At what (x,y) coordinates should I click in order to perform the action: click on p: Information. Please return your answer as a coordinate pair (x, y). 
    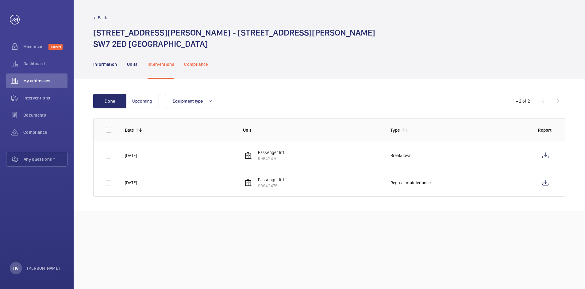
    Looking at the image, I should click on (105, 64).